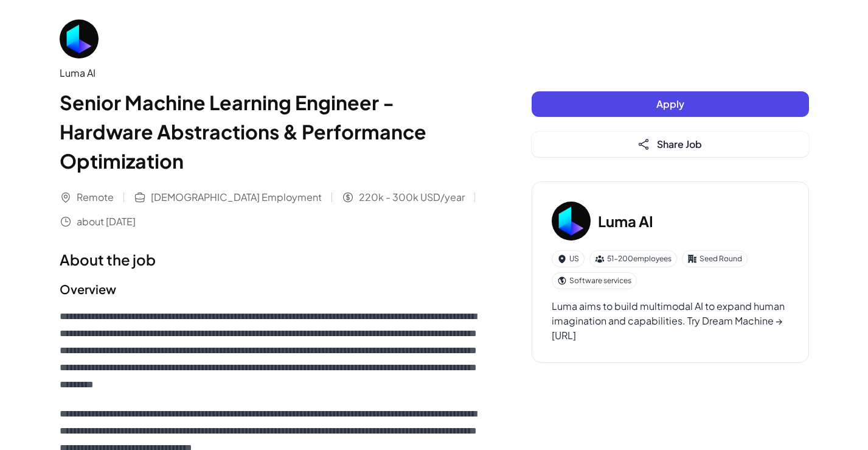 This screenshot has height=450, width=868. I want to click on span: Remote, so click(95, 197).